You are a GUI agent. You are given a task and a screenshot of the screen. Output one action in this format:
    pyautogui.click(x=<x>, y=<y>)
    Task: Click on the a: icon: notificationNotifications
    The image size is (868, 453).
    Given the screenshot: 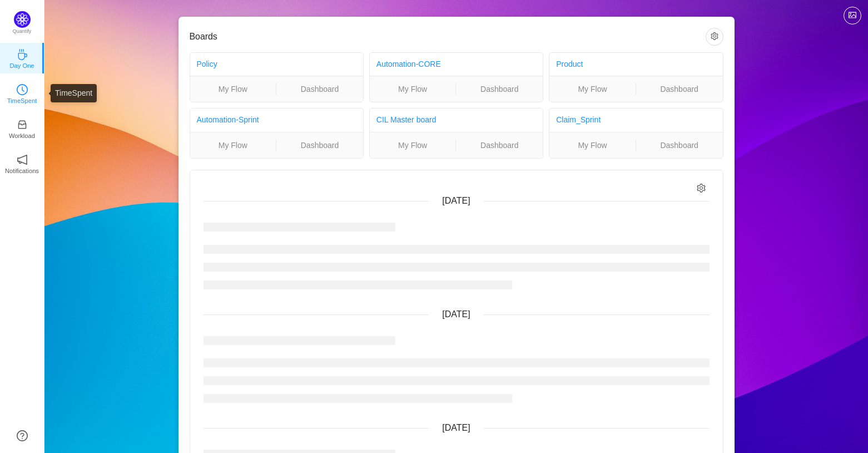 What is the action you would take?
    pyautogui.click(x=22, y=163)
    